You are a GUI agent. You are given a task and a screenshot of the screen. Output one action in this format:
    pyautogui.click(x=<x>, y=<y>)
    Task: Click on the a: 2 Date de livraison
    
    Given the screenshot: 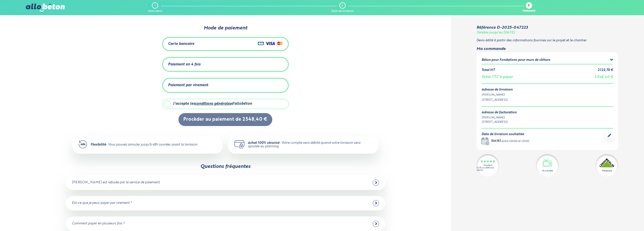 What is the action you would take?
    pyautogui.click(x=342, y=8)
    